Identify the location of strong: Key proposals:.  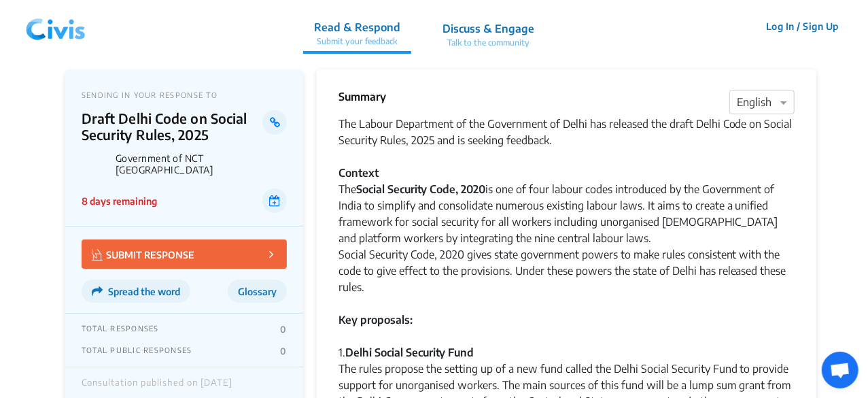
(375, 328).